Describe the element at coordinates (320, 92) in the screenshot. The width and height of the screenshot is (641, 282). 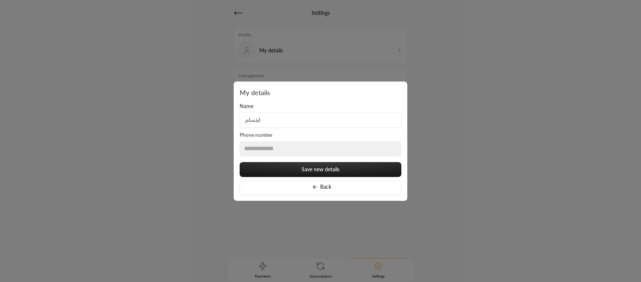
I see `p: My details` at that location.